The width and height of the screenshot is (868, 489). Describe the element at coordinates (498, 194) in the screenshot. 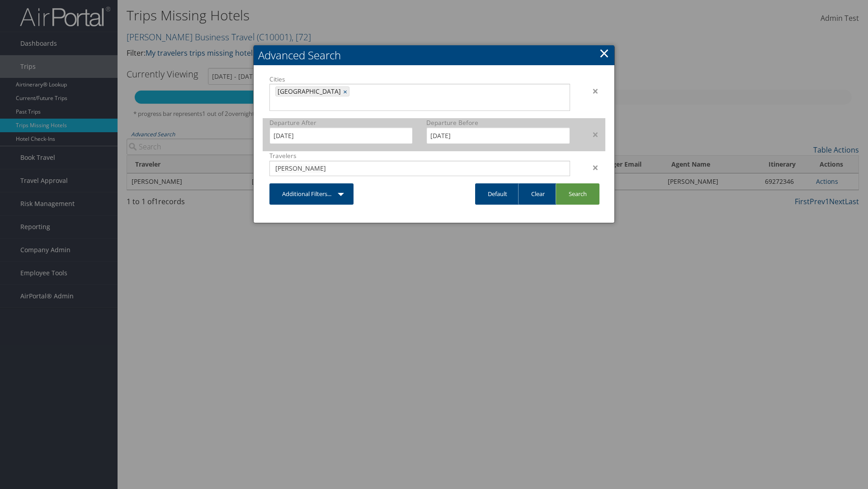

I see `a: Default` at that location.